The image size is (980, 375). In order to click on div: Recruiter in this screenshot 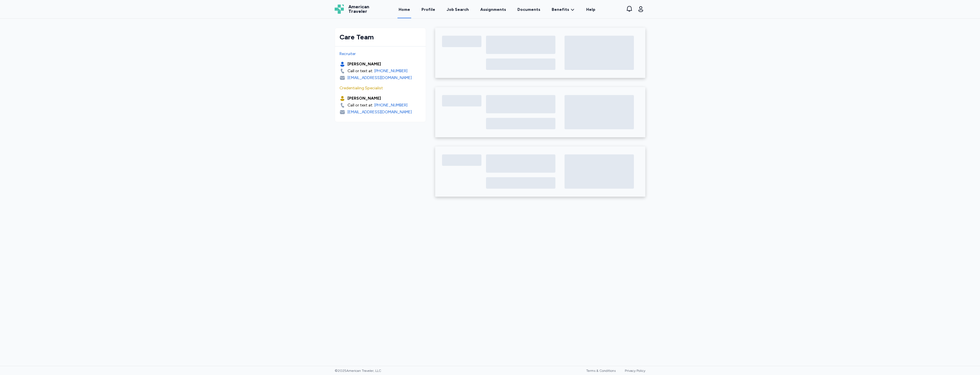, I will do `click(381, 54)`.